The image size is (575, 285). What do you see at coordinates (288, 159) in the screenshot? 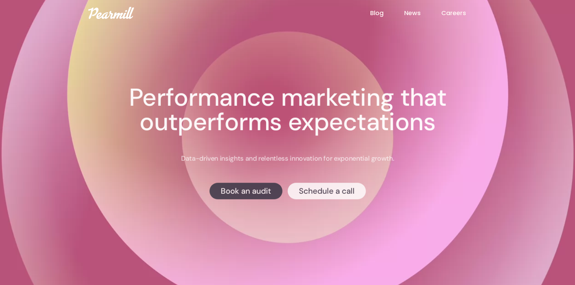
I see `p: Data-driven insights and relentless innovation for exponential growth.` at bounding box center [288, 159].